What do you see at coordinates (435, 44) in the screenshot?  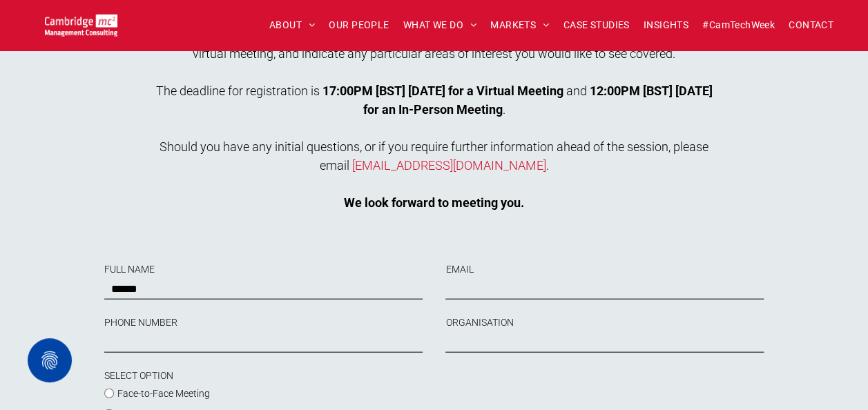 I see `span: Please register using the booking form below to confirm your attendance for either the in-person ...` at bounding box center [435, 44].